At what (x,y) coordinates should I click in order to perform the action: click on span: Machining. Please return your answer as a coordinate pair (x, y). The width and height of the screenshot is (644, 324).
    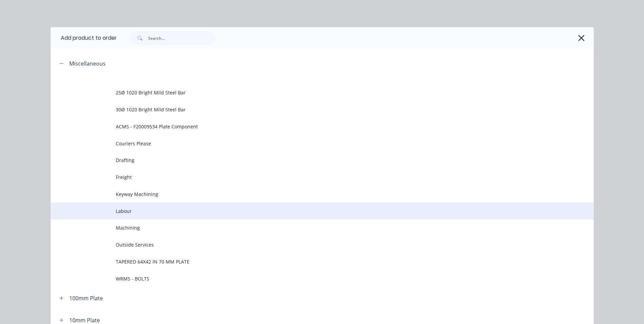
    Looking at the image, I should click on (307, 228).